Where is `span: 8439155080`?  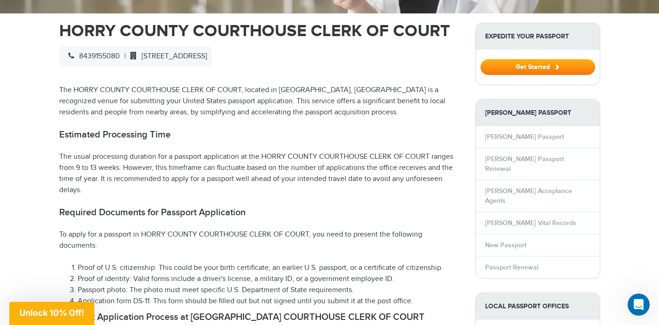 span: 8439155080 is located at coordinates (92, 56).